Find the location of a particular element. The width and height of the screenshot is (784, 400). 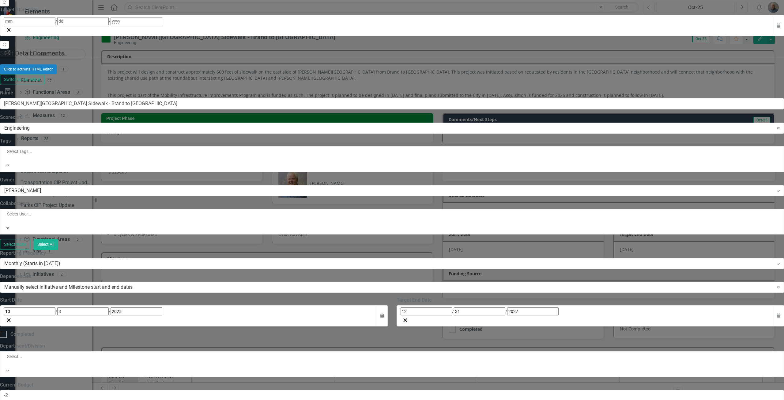

div: Manually select Initiative and Milestone start and end dates is located at coordinates (389, 287).